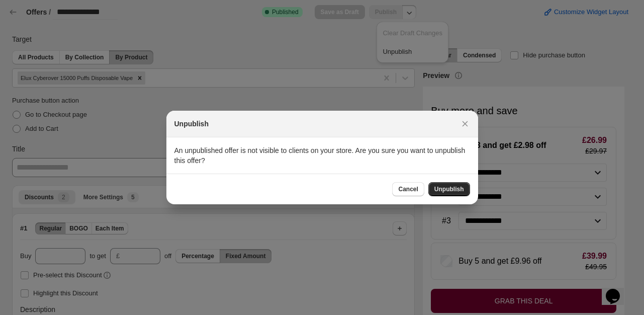 The image size is (644, 315). I want to click on button: Unpublish, so click(449, 189).